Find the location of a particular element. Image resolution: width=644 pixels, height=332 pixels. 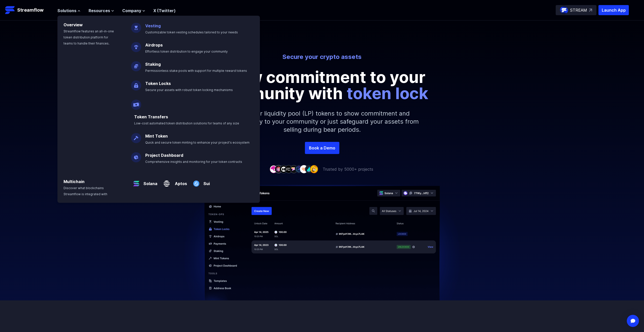

span: Streamflow features an all-in-one token distribution platform for teams to handle their finances. is located at coordinates (89, 37).